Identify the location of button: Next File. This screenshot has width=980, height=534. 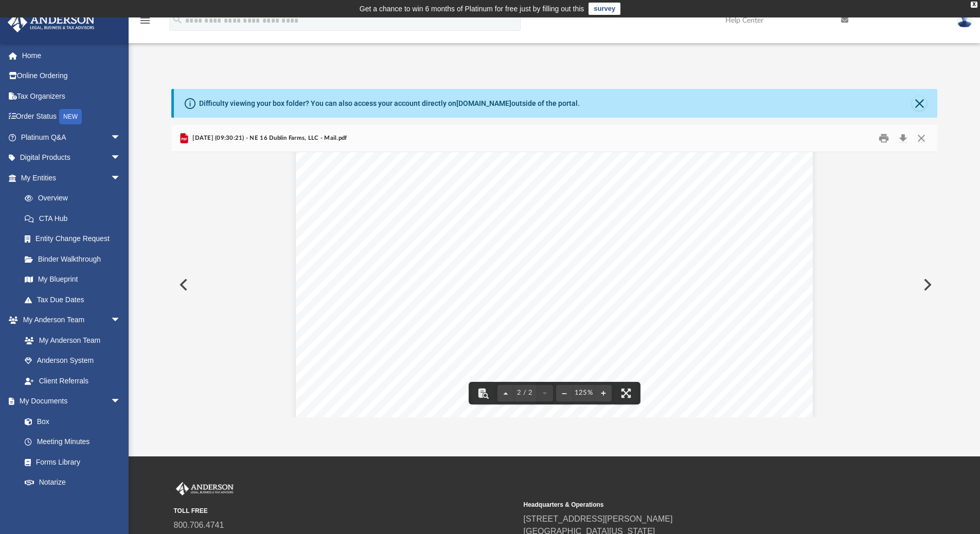
(926, 284).